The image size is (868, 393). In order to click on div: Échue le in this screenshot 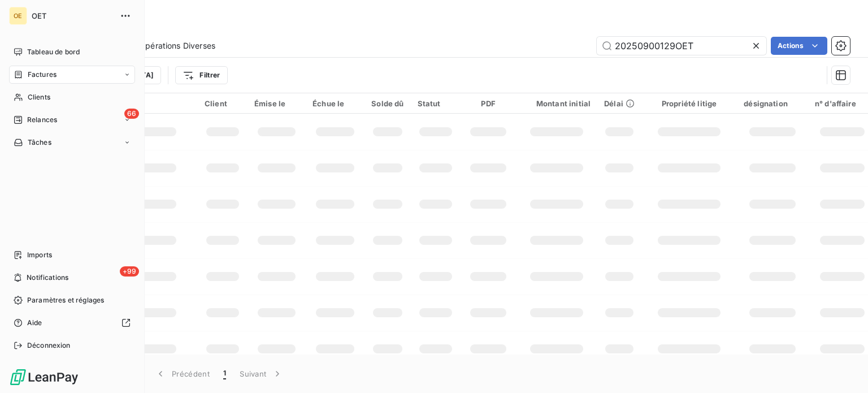, I will do `click(335, 103)`.